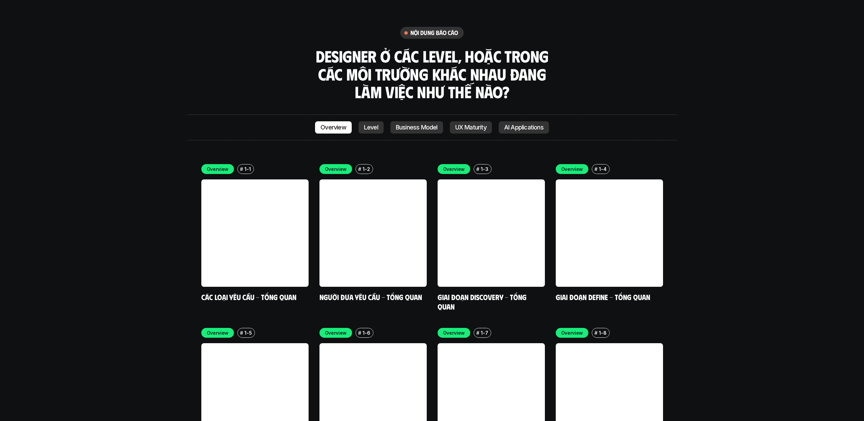 This screenshot has height=421, width=864. What do you see at coordinates (524, 127) in the screenshot?
I see `p: AI Applications` at bounding box center [524, 127].